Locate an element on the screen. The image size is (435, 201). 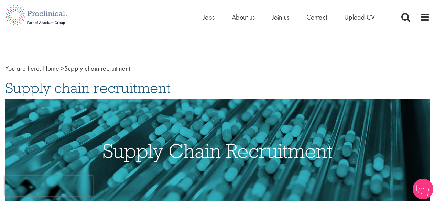
span: Jobs is located at coordinates (209, 17).